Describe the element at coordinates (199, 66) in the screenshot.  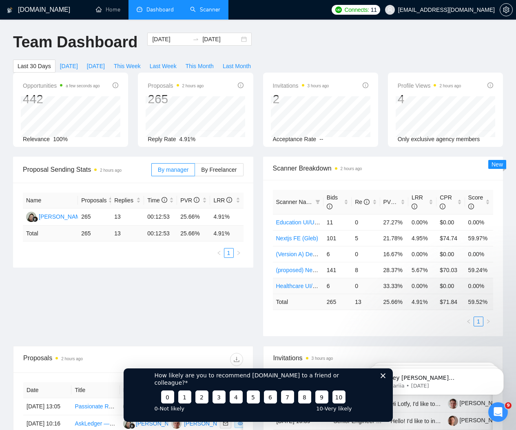
I see `span: This Month` at that location.